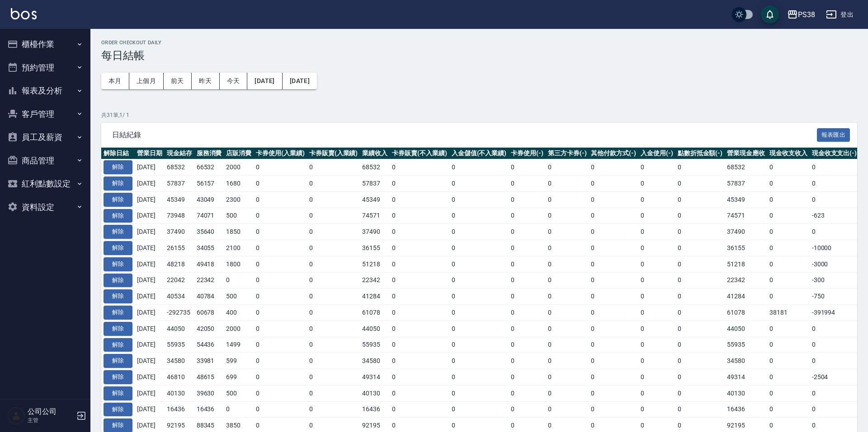 The width and height of the screenshot is (868, 432). I want to click on td: 26155, so click(179, 248).